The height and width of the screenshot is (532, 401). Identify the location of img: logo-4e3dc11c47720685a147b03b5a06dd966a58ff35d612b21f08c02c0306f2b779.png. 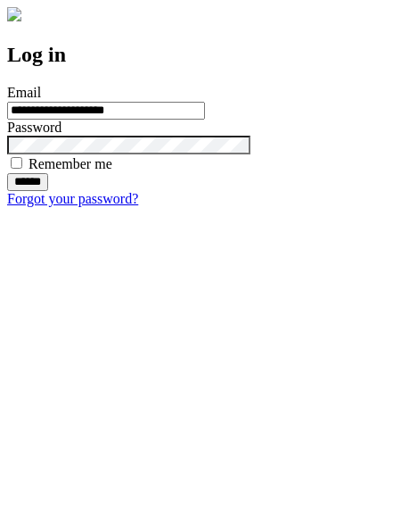
(14, 14).